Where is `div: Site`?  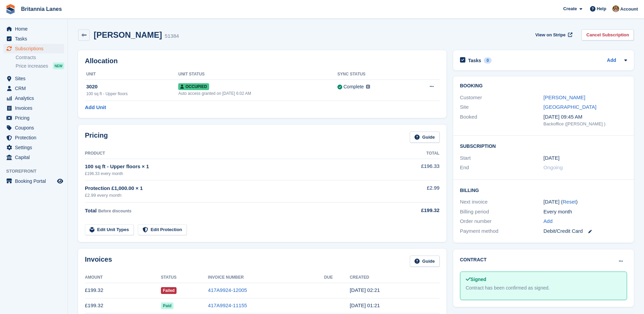
div: Site is located at coordinates (502, 107).